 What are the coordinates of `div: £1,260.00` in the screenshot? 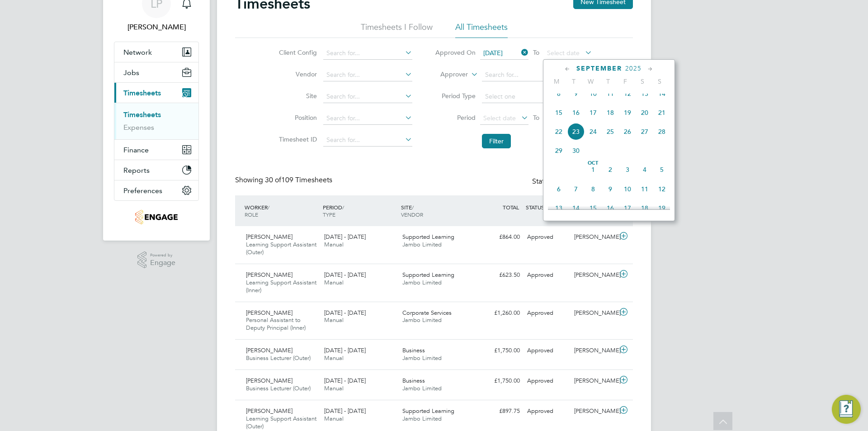 It's located at (500, 313).